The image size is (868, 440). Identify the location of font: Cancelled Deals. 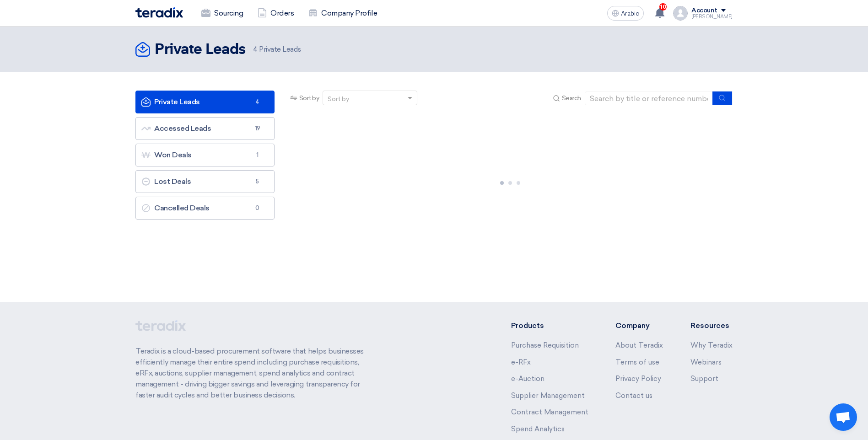
(175, 207).